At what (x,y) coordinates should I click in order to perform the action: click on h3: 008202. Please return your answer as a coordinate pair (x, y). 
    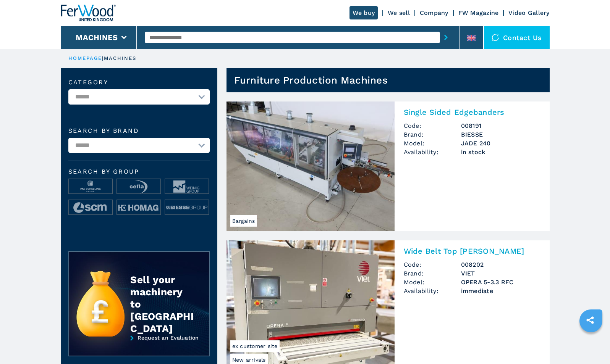
    Looking at the image, I should click on (501, 265).